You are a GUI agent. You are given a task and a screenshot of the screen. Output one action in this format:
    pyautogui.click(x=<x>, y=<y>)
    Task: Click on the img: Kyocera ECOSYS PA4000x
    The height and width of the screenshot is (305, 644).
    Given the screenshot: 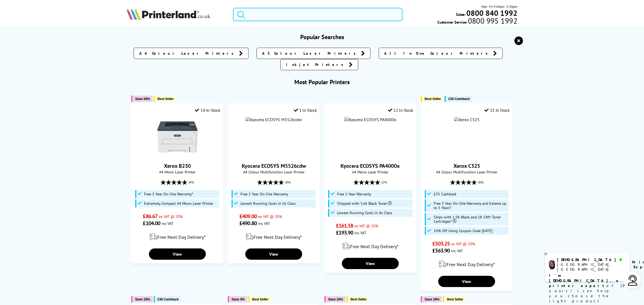 What is the action you would take?
    pyautogui.click(x=371, y=119)
    